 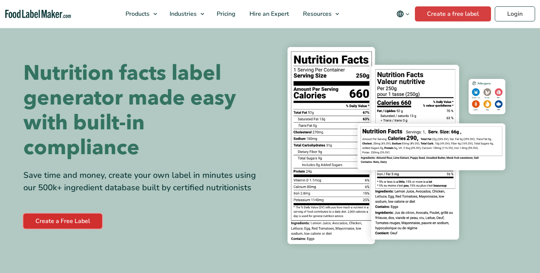 I want to click on a: Food Label Maker homepage, so click(x=38, y=14).